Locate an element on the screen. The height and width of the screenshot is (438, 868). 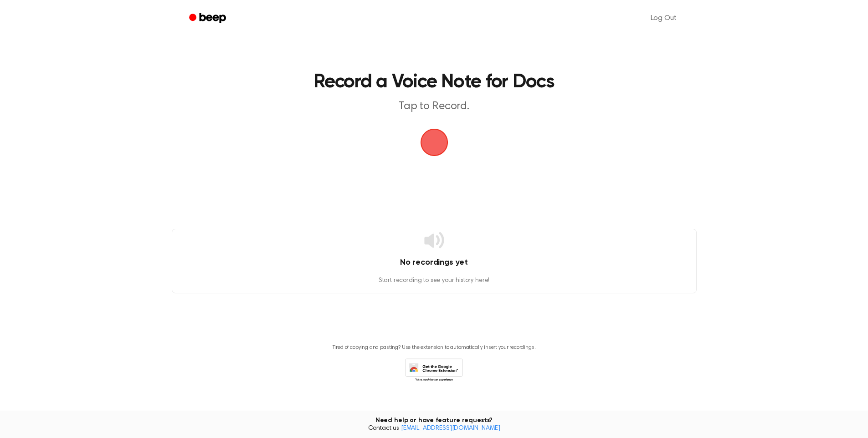
span: Contact us is located at coordinates (434, 429).